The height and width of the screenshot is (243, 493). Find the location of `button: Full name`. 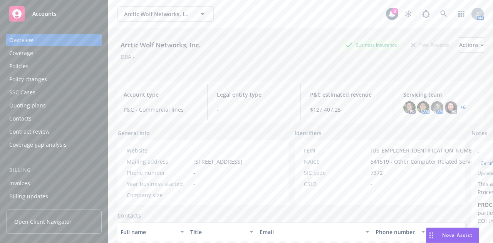

button: Full name is located at coordinates (152, 232).